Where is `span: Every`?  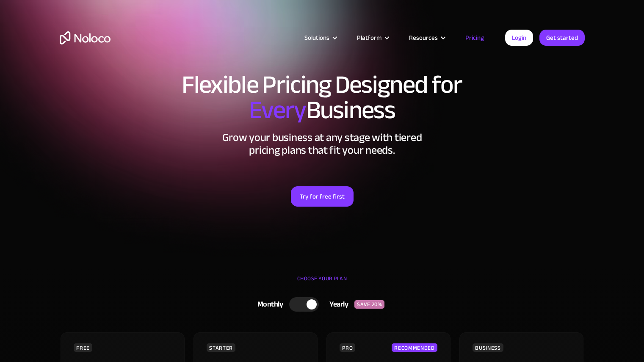
span: Every is located at coordinates (277, 110).